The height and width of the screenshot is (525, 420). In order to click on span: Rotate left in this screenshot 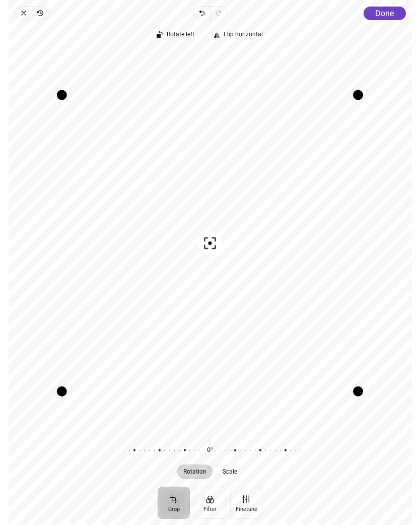, I will do `click(180, 34)`.